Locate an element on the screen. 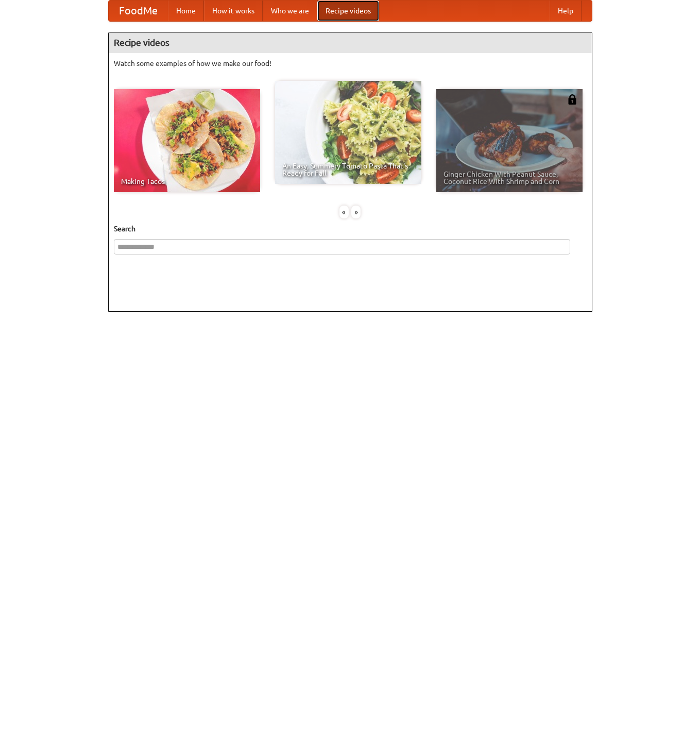  span: An Easy, Summery Tomato Pasta That's Ready for Fall is located at coordinates (349, 170).